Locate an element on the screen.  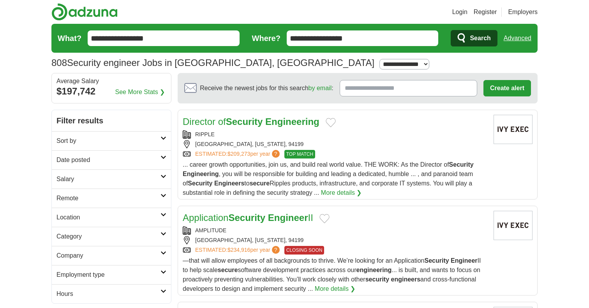
span: $234,916 is located at coordinates (239, 250).